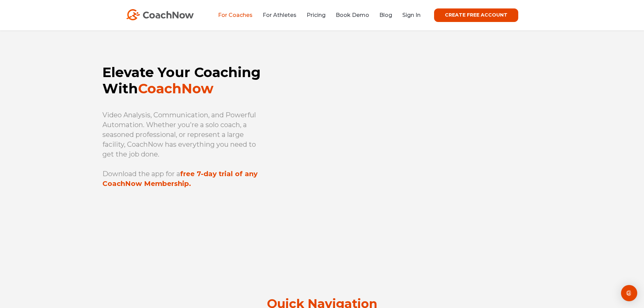 This screenshot has width=644, height=308. Describe the element at coordinates (235, 15) in the screenshot. I see `a: For Coaches` at that location.